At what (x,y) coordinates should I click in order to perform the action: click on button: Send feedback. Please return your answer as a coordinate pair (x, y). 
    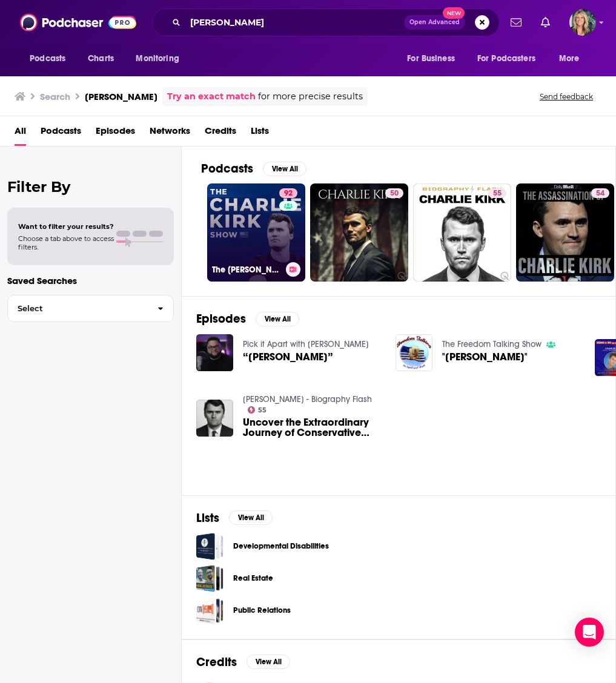
    Looking at the image, I should click on (566, 96).